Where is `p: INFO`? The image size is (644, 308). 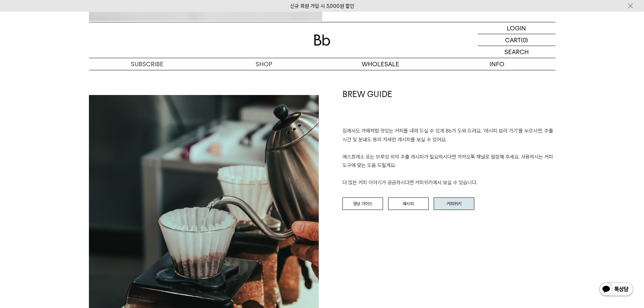 p: INFO is located at coordinates (497, 64).